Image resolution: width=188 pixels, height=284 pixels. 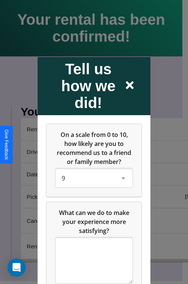 I want to click on span: On a scale from 0 to 10, how likely are you to recommend us to a friend or family member?, so click(x=95, y=148).